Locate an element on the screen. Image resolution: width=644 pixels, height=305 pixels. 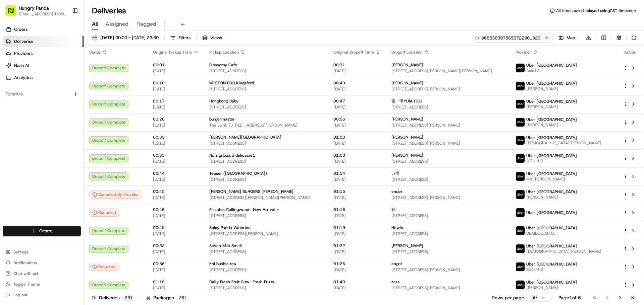
button: Views is located at coordinates (212, 38).